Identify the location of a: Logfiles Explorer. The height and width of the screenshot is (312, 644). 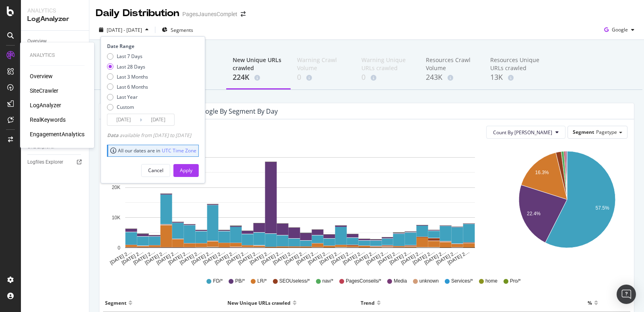
(55, 162).